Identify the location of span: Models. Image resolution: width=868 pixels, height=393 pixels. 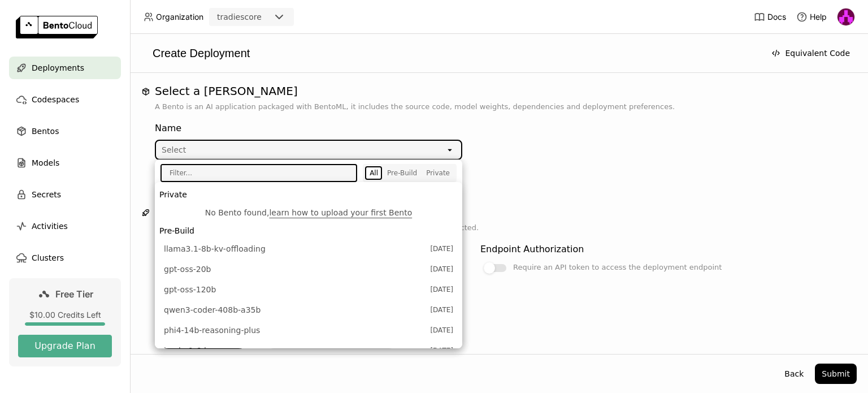
(46, 163).